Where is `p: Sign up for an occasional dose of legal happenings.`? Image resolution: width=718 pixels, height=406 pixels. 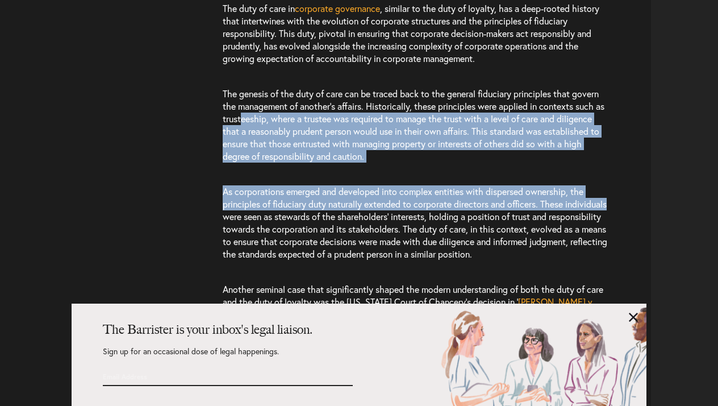
p: Sign up for an occasional dose of legal happenings. is located at coordinates (228, 357).